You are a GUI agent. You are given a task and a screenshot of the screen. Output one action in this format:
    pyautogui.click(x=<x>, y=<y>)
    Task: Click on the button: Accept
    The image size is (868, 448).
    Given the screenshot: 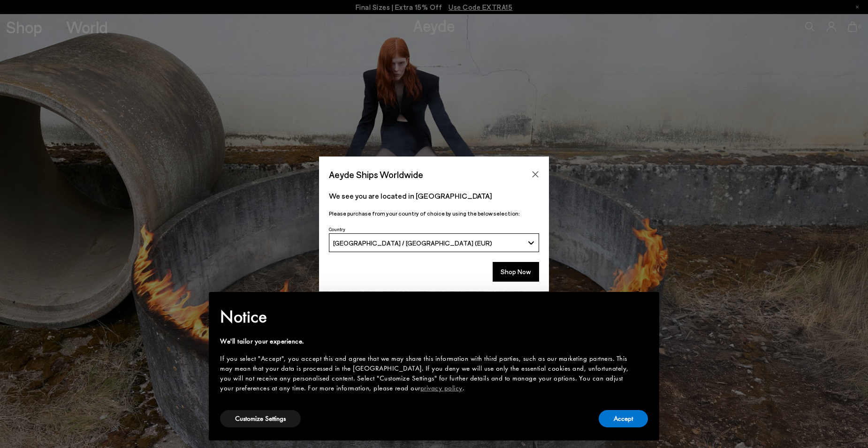 What is the action you would take?
    pyautogui.click(x=623, y=419)
    